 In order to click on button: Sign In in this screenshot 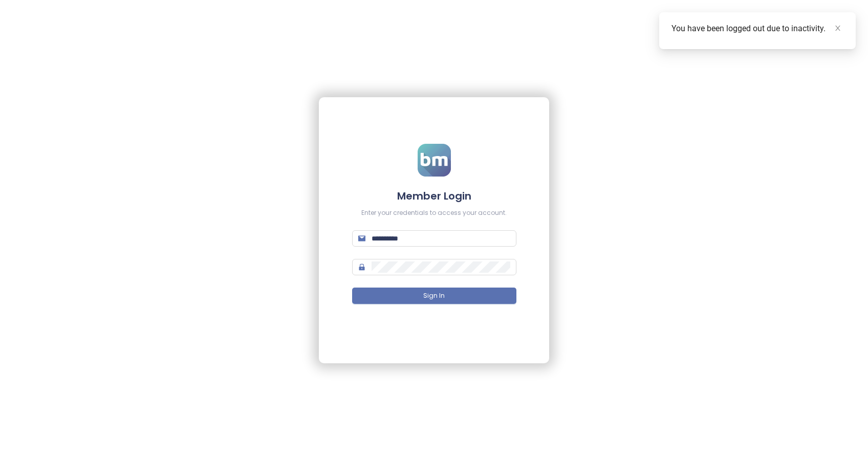, I will do `click(434, 295)`.